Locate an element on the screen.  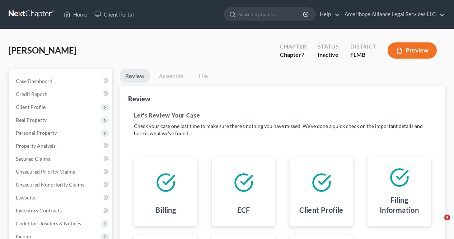
a: File is located at coordinates (203, 76).